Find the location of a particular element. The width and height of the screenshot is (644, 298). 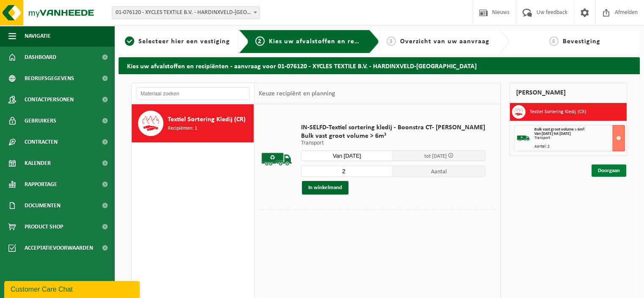

span: Overzicht van uw aanvraag is located at coordinates (445, 42).